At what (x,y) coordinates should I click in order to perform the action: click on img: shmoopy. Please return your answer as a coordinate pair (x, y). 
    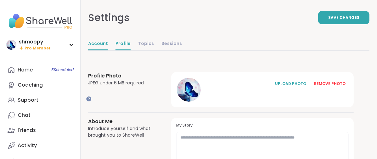
    Looking at the image, I should click on (11, 45).